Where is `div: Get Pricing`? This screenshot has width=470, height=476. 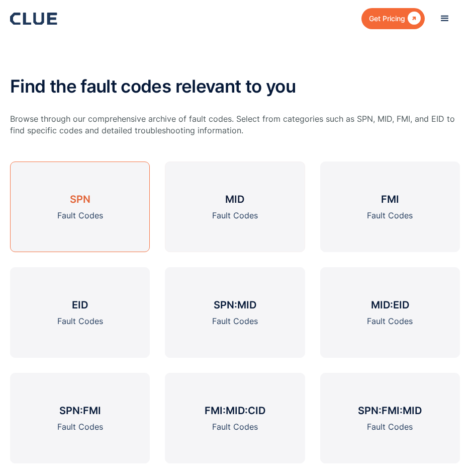 div: Get Pricing is located at coordinates (387, 18).